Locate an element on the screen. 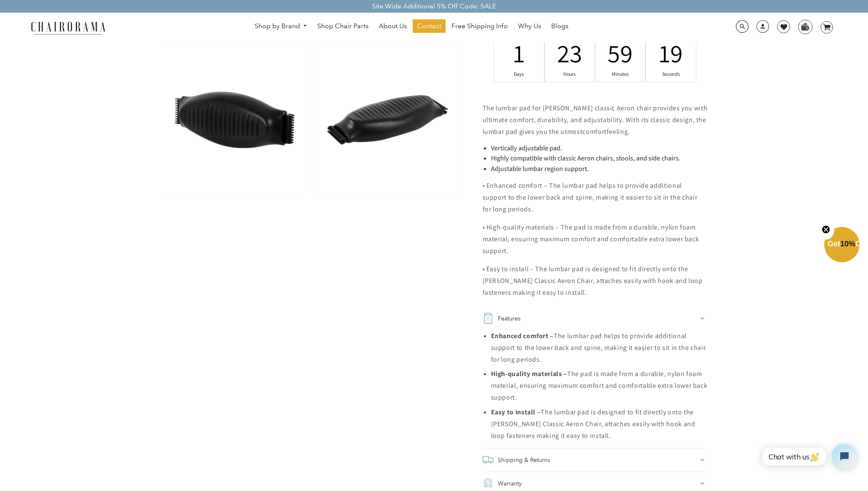 This screenshot has width=868, height=491. span: Adjustable lumbar region support. is located at coordinates (540, 169).